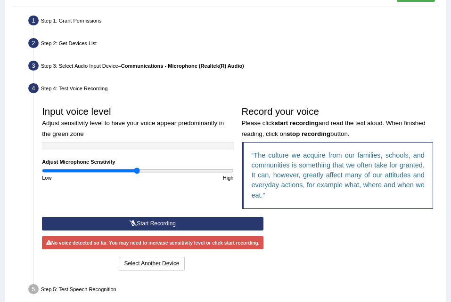  I want to click on div: Step 3: Select Audio Input Device, so click(234, 67).